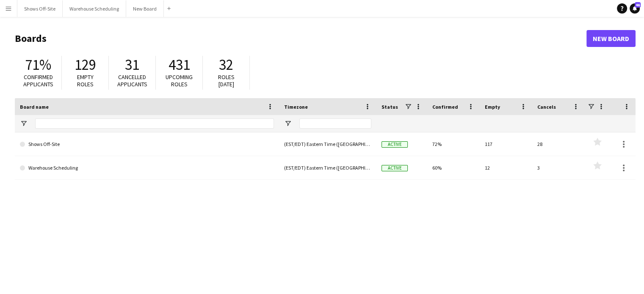 This screenshot has height=294, width=644. I want to click on span: Confirmed applicants, so click(38, 81).